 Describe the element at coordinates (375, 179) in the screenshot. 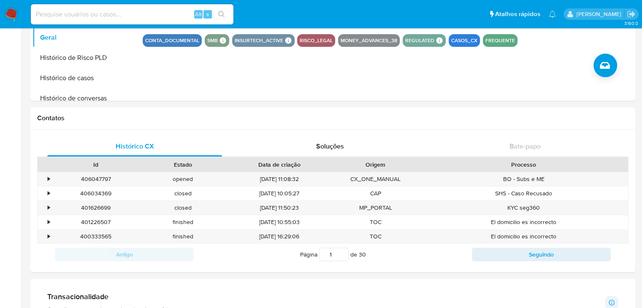

I see `div: CX_ONE_MANUAL` at that location.